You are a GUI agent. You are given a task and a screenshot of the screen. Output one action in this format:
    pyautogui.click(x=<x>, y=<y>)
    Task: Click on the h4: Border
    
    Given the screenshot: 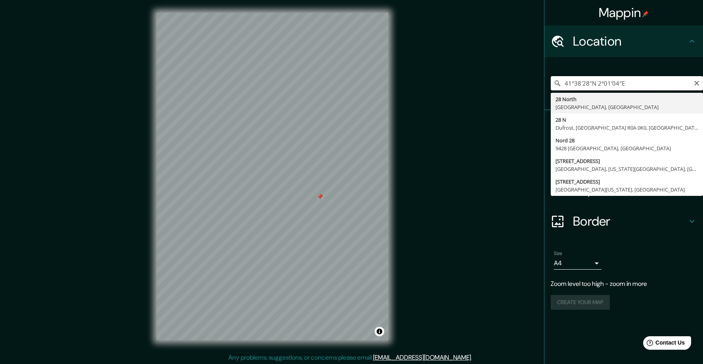 What is the action you would take?
    pyautogui.click(x=630, y=221)
    